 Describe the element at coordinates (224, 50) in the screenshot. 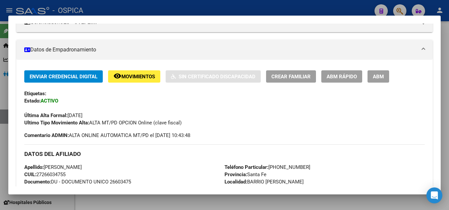

I see `mat-expansion-panel-header: Datos de Empadronamiento` at that location.